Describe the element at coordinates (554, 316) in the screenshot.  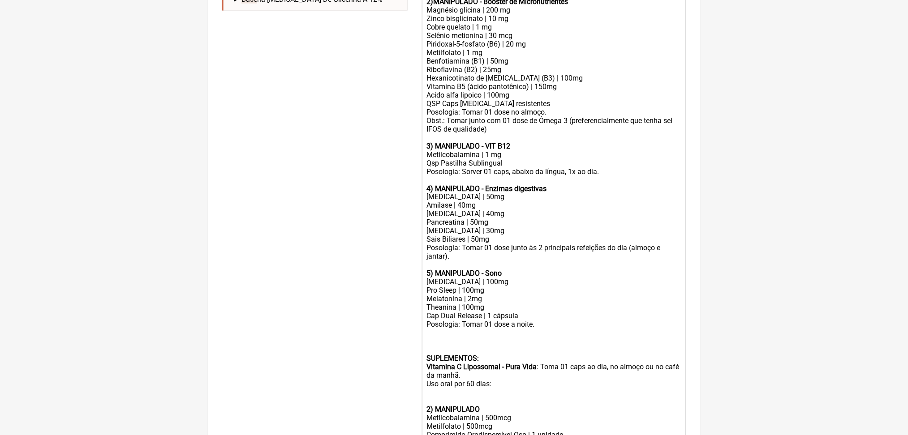
I see `div: Cap Dual Release | 1 cápsula` at that location.